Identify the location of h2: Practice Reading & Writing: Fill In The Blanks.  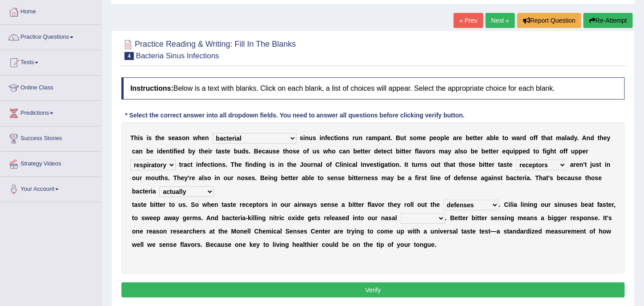
(208, 49).